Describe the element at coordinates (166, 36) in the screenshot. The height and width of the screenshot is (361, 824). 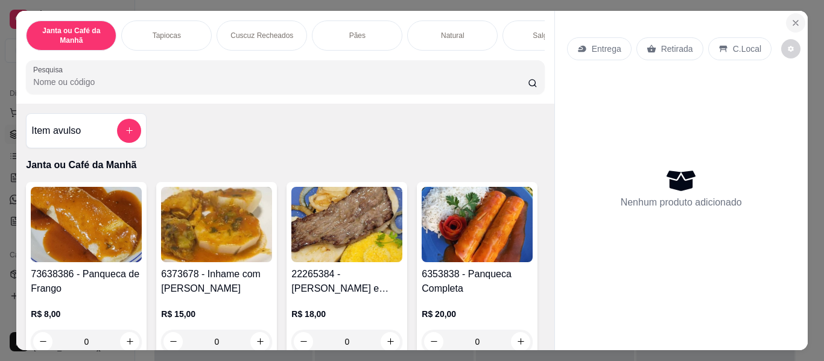
I see `p: Tapiocas` at that location.